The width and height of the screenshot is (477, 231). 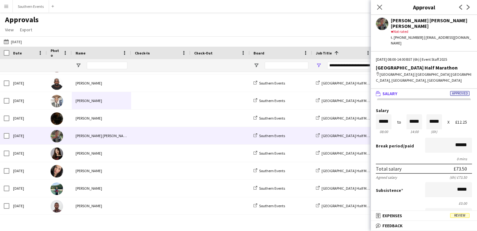 What do you see at coordinates (464, 122) in the screenshot?
I see `div: £12.25` at bounding box center [464, 122].